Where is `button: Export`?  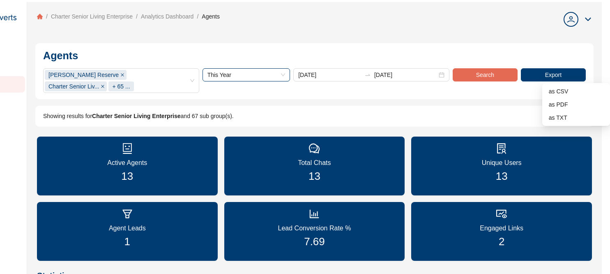
button: Export is located at coordinates (553, 75).